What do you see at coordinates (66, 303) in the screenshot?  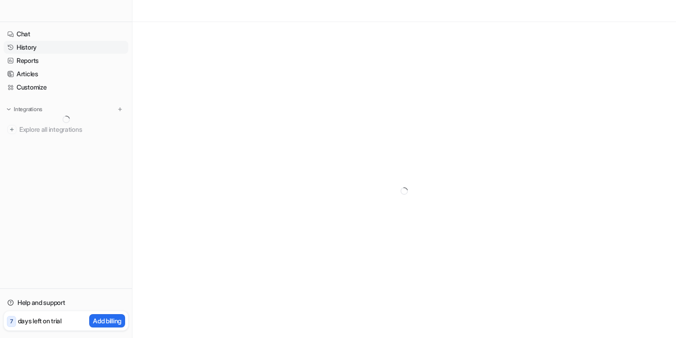 I see `a: Help and support` at bounding box center [66, 303].